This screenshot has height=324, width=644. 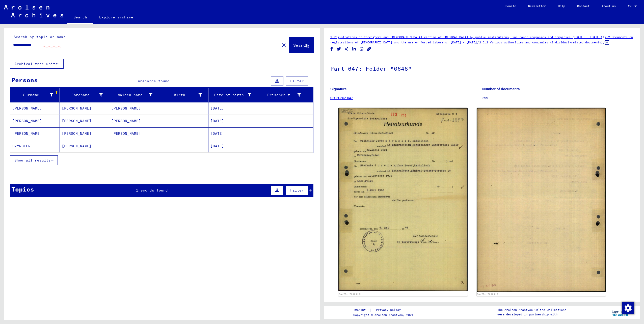 I want to click on a: Privacy policy, so click(x=390, y=310).